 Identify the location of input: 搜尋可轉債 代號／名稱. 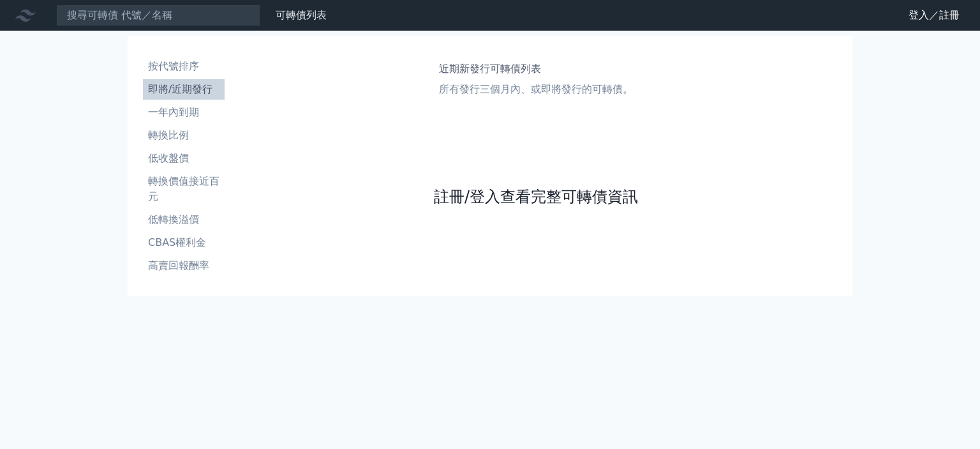
(158, 15).